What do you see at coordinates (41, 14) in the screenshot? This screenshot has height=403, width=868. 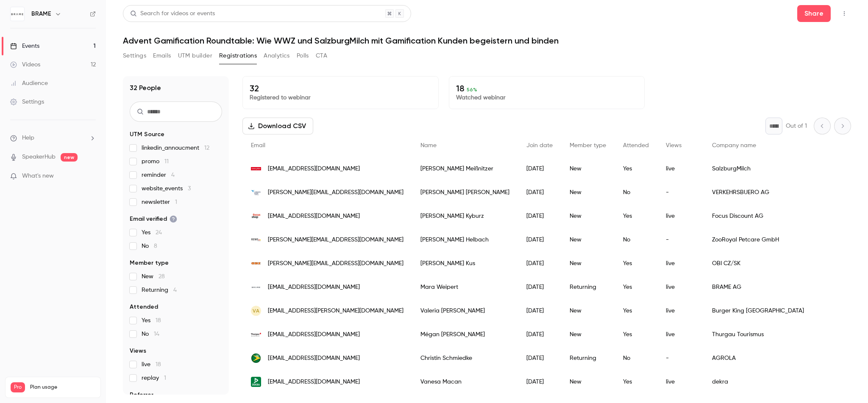 I see `h6: BRAME` at bounding box center [41, 14].